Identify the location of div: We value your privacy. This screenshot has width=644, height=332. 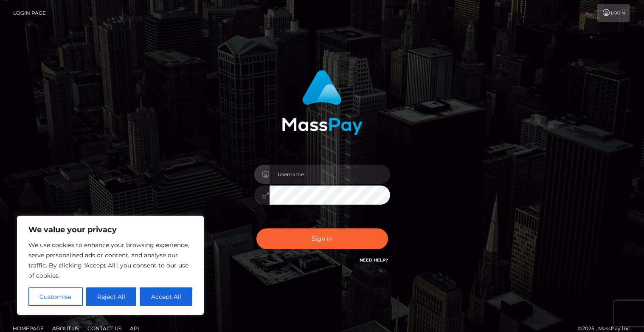
(110, 265).